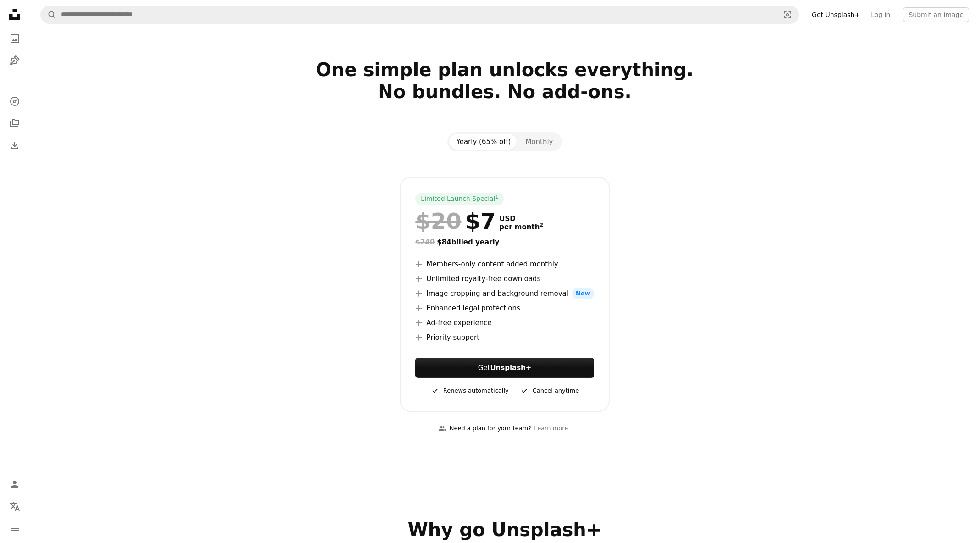 This screenshot has width=980, height=543. I want to click on li: Enhanced legal protections, so click(504, 308).